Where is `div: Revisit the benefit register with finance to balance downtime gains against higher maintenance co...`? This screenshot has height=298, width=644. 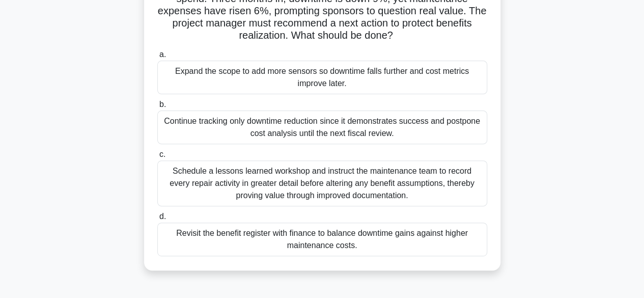
div: Revisit the benefit register with finance to balance downtime gains against higher maintenance co... is located at coordinates (322, 240).